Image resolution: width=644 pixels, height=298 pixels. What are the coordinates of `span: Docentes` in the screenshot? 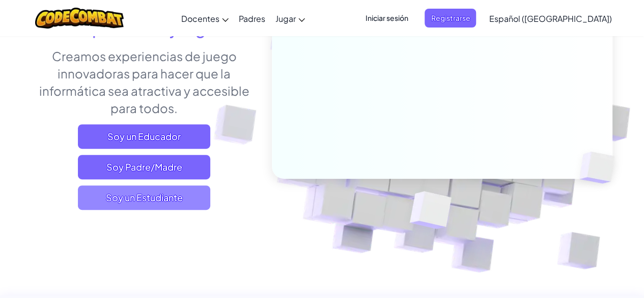 It's located at (200, 18).